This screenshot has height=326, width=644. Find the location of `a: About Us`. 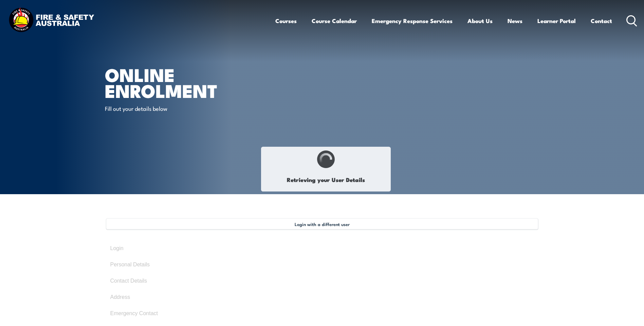

a: About Us is located at coordinates (480, 20).